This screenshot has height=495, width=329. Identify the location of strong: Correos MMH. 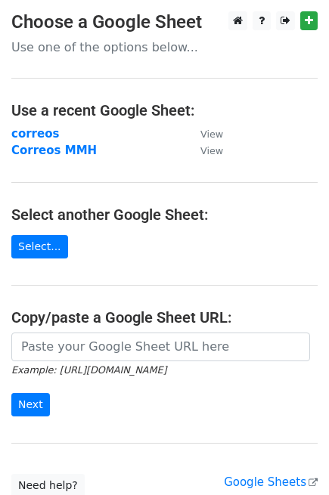
(54, 151).